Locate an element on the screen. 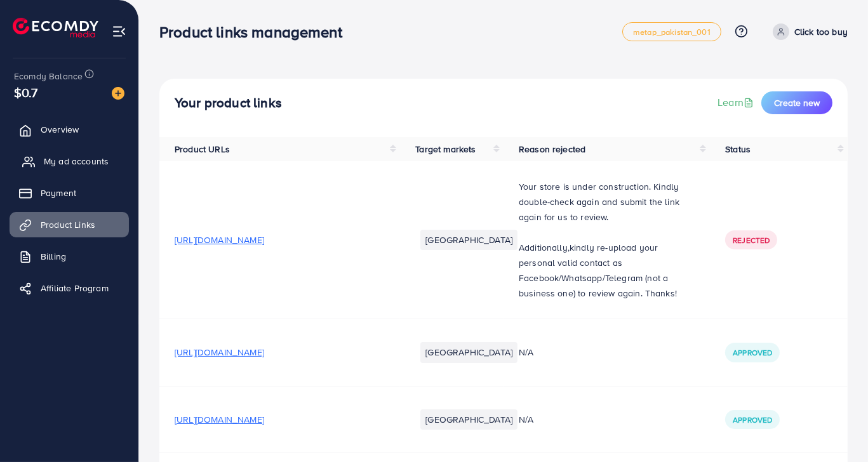 Image resolution: width=868 pixels, height=462 pixels. span: Target markets is located at coordinates (445, 149).